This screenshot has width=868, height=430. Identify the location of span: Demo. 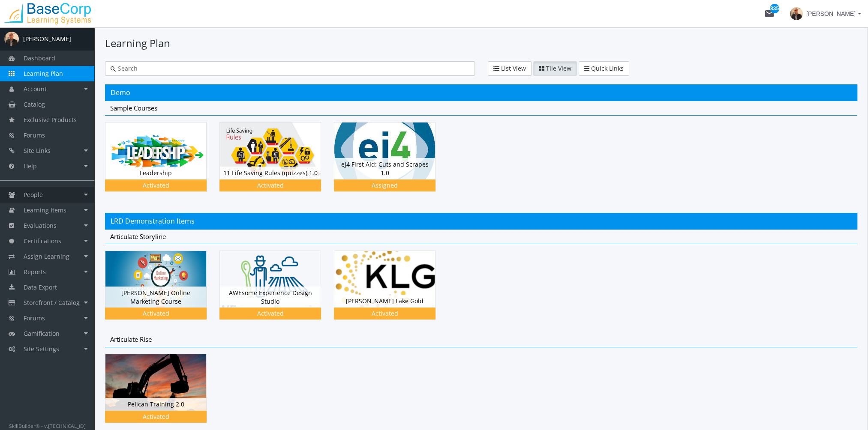
(120, 92).